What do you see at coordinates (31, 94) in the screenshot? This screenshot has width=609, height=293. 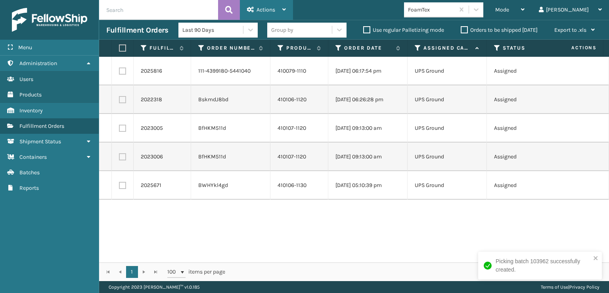 I see `span: Products` at bounding box center [31, 94].